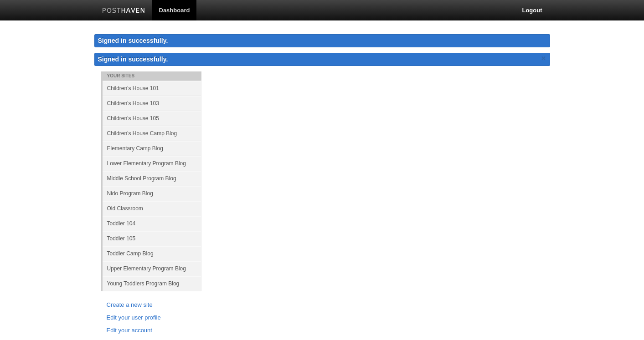  I want to click on div: Signed in successfully., so click(322, 40).